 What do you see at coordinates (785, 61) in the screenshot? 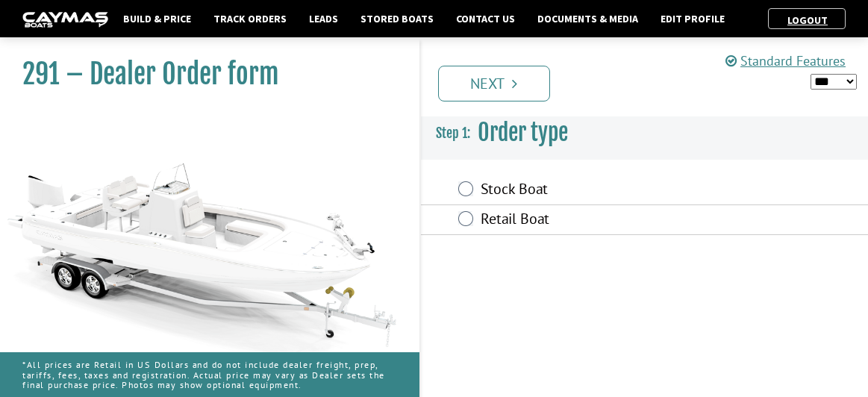
I see `a: Standard Features` at bounding box center [785, 61].